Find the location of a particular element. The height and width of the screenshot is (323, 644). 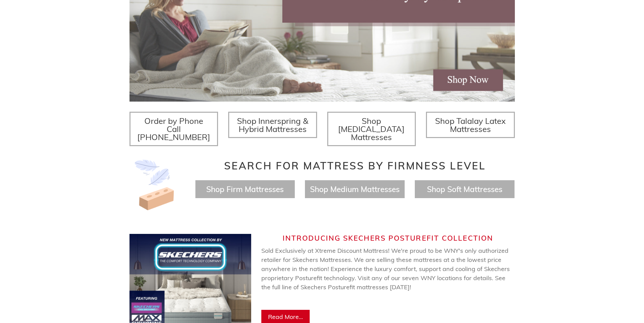

a: Shop Talalay Latex Mattresses is located at coordinates (470, 125).